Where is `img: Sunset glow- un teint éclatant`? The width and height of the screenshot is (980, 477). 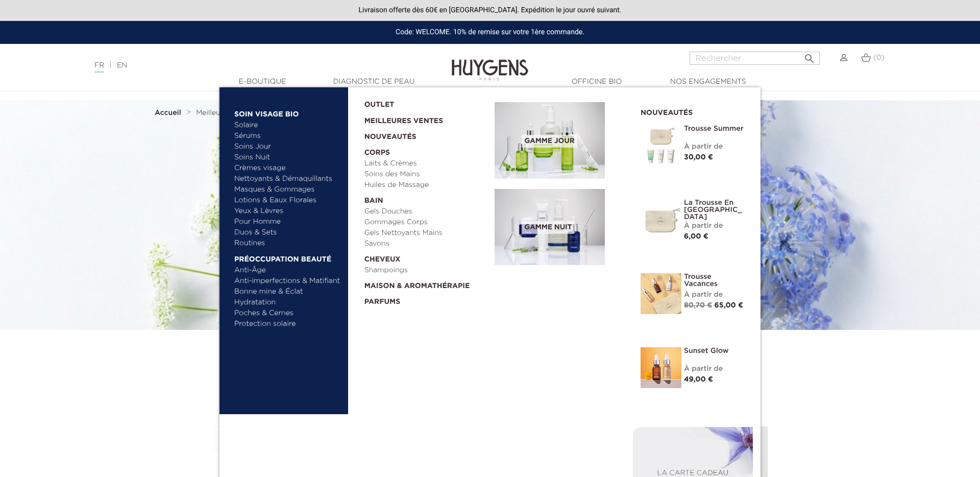
img: Sunset glow- un teint éclatant is located at coordinates (661, 368).